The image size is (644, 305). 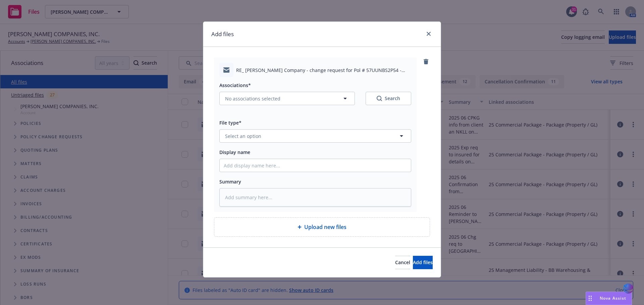 I want to click on span: File type*, so click(x=231, y=123).